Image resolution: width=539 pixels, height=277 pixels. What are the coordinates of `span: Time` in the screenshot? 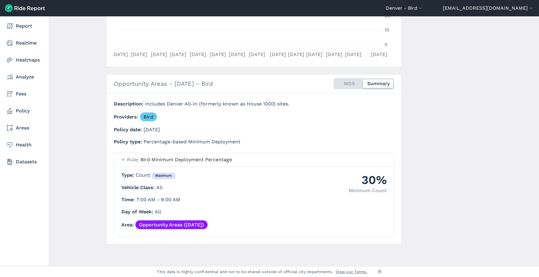 It's located at (129, 200).